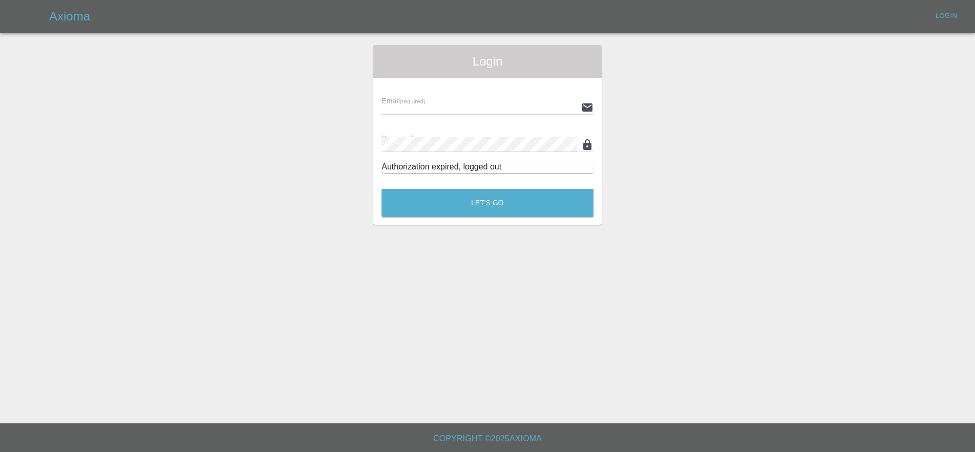 The width and height of the screenshot is (975, 452). Describe the element at coordinates (403, 101) in the screenshot. I see `span: Email` at that location.